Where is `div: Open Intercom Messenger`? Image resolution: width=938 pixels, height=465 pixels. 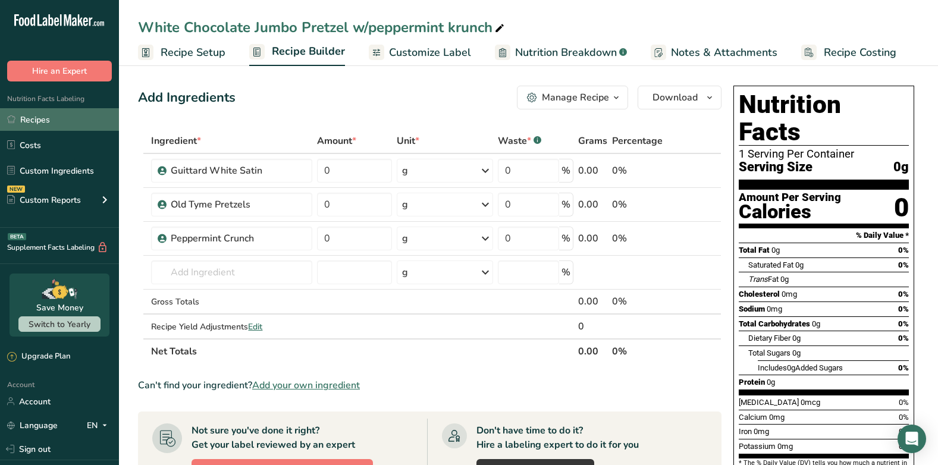 div: Open Intercom Messenger is located at coordinates (912, 439).